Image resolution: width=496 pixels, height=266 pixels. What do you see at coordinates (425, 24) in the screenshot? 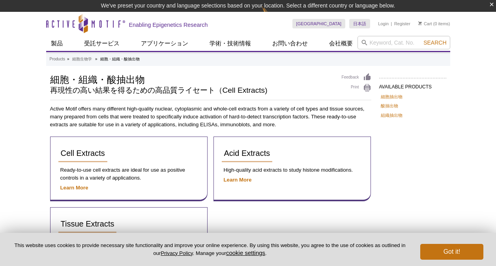
I see `a: Cart` at bounding box center [425, 24].